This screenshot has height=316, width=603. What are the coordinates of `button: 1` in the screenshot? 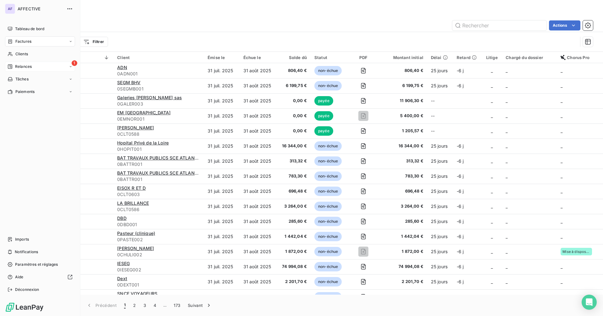 It's located at (125, 305).